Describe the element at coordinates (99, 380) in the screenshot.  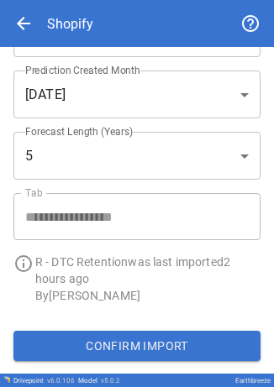
I see `div: Model` at that location.